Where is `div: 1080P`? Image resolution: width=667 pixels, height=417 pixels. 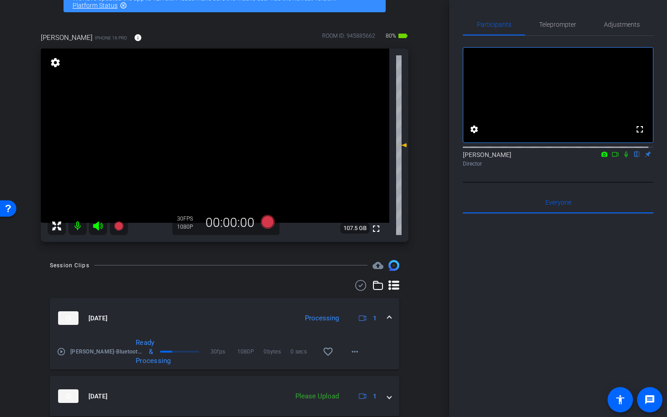
div: 1080P is located at coordinates (188, 227).